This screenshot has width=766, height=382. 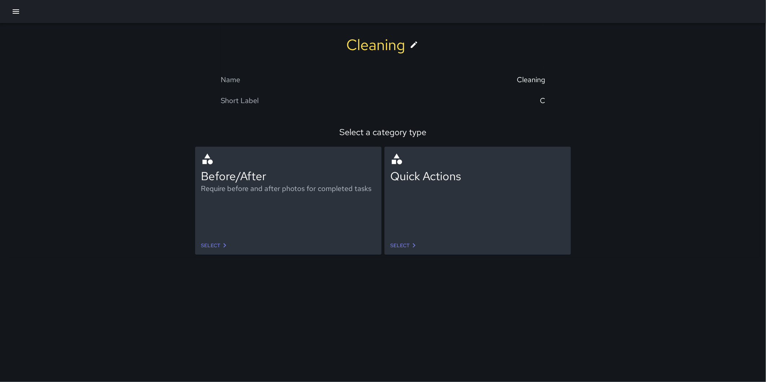 What do you see at coordinates (478, 176) in the screenshot?
I see `div: Quick Actions` at bounding box center [478, 176].